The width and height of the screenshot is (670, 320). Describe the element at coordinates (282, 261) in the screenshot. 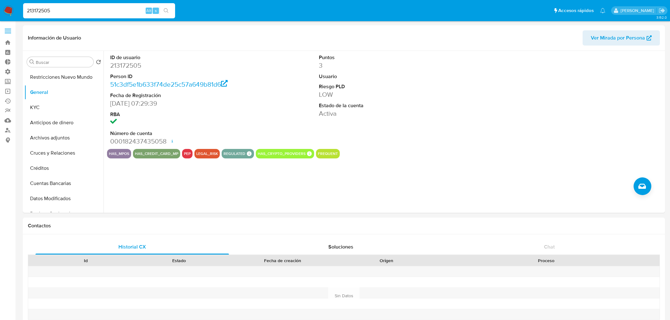

I see `div: Fecha de creación` at that location.